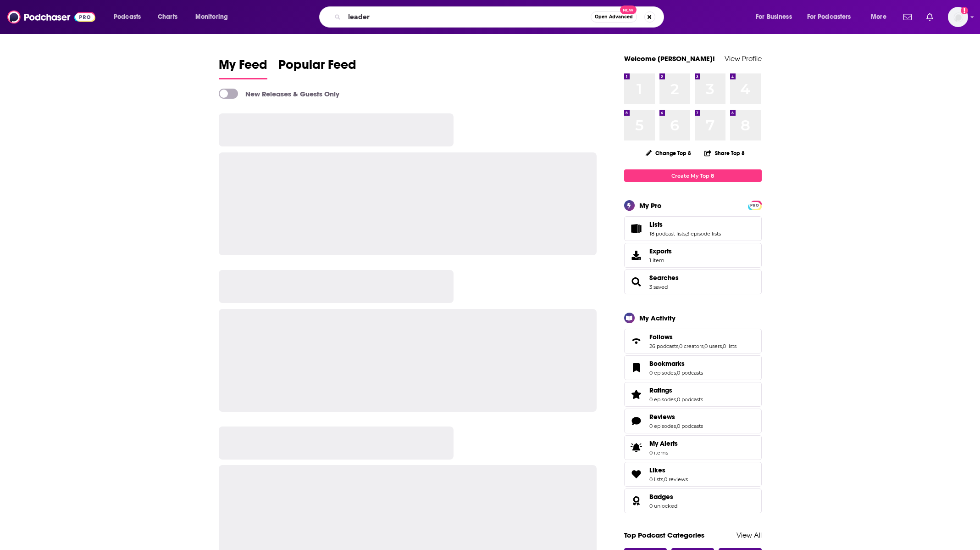 This screenshot has height=550, width=980. What do you see at coordinates (958, 17) in the screenshot?
I see `span: Logged in as ZoeJethani` at bounding box center [958, 17].